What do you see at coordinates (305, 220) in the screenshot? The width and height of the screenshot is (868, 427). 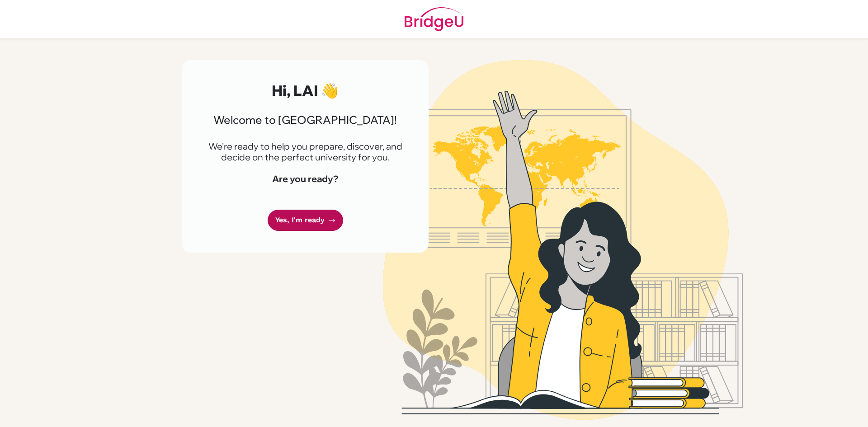 I see `a: Yes, I'm ready` at bounding box center [305, 220].